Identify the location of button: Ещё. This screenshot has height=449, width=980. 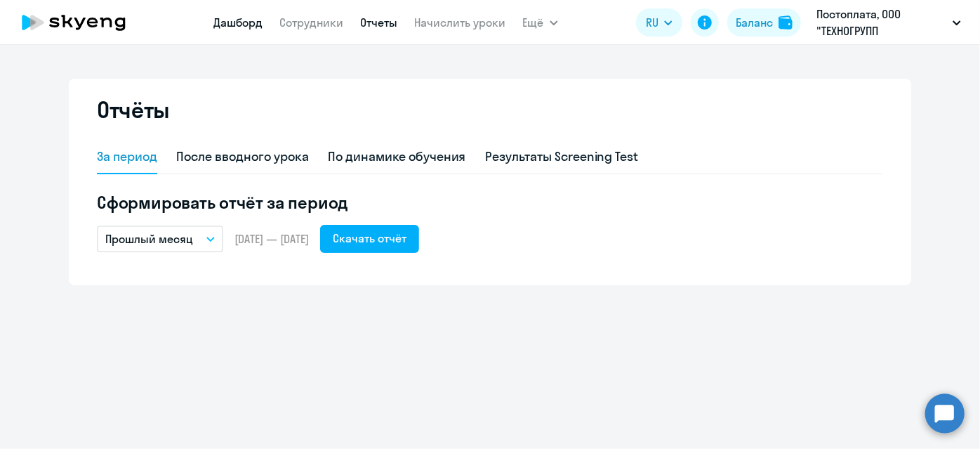
(541, 22).